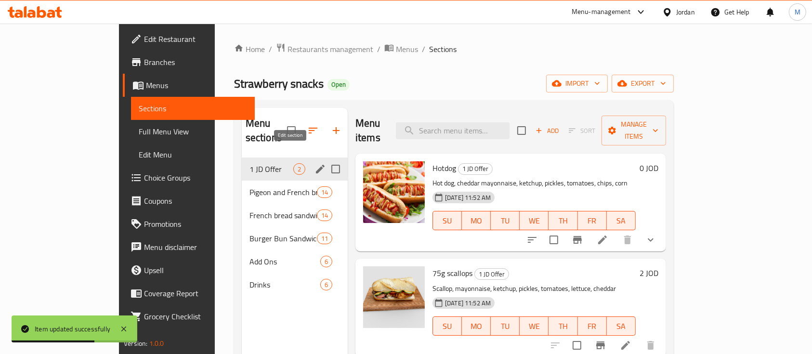 This screenshot has height=354, width=812. Describe the element at coordinates (195, 316) in the screenshot. I see `span: Grocery Checklist` at that location.